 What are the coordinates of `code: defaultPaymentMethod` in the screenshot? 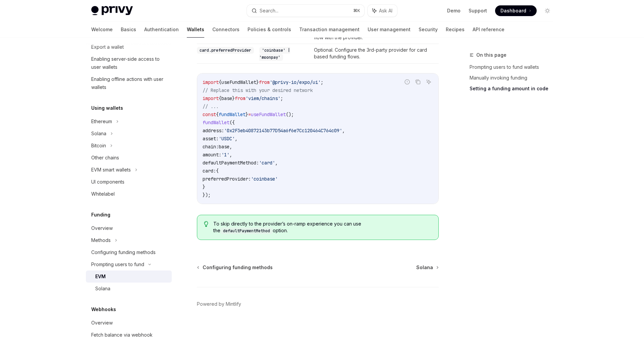 It's located at (246, 231).